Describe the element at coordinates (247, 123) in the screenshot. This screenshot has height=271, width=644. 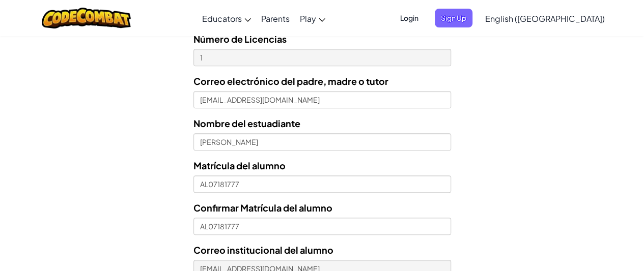
I see `label: Nombre del estuadiante` at that location.